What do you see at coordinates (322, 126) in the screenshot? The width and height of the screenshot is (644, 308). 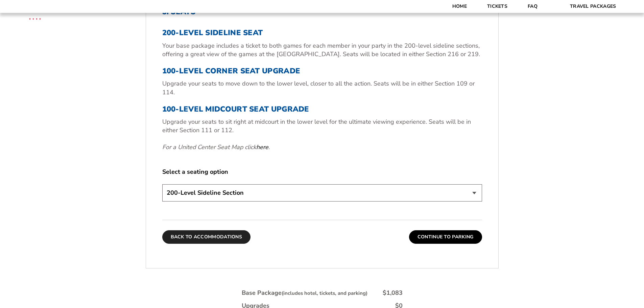 I see `p: Upgrade your seats to sit right at midcourt in the lower level for the ultimate viewing experienc...` at bounding box center [322, 126].